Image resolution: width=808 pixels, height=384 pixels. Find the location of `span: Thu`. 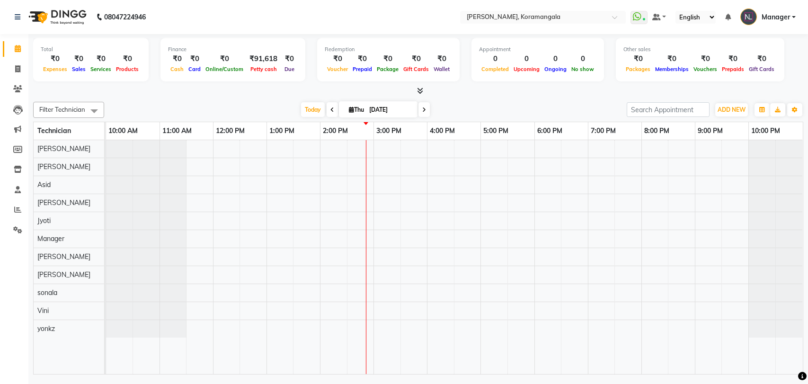

span: Thu is located at coordinates (356, 109).